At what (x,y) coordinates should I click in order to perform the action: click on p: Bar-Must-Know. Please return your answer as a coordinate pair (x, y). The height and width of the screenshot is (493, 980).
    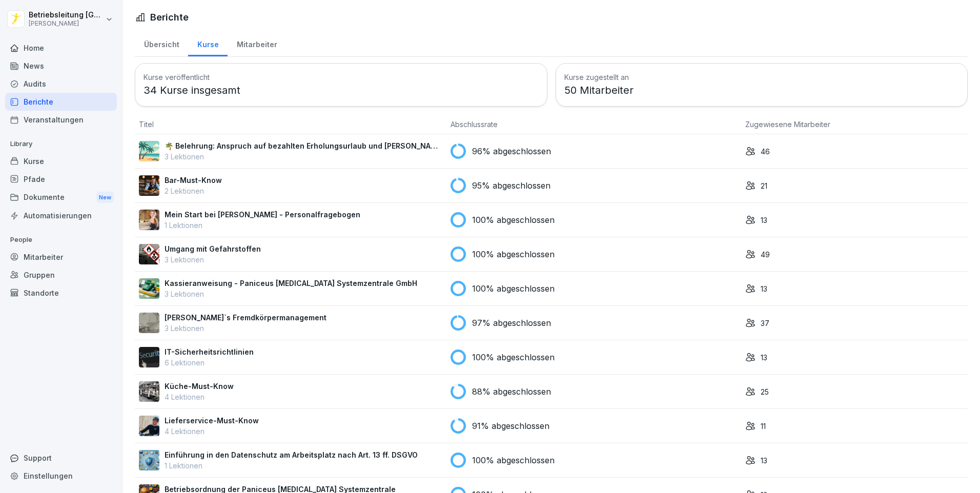
    Looking at the image, I should click on (193, 180).